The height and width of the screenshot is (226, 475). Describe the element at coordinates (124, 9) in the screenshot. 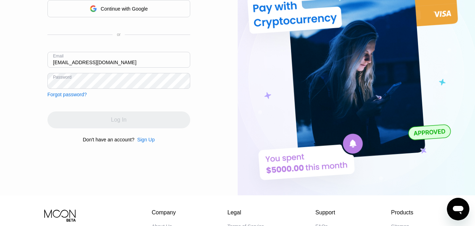

I see `div: Continue with Google` at that location.